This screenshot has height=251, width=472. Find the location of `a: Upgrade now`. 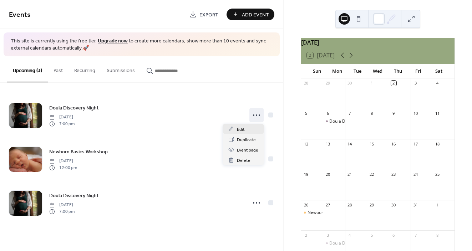

a: Upgrade now is located at coordinates (113, 41).